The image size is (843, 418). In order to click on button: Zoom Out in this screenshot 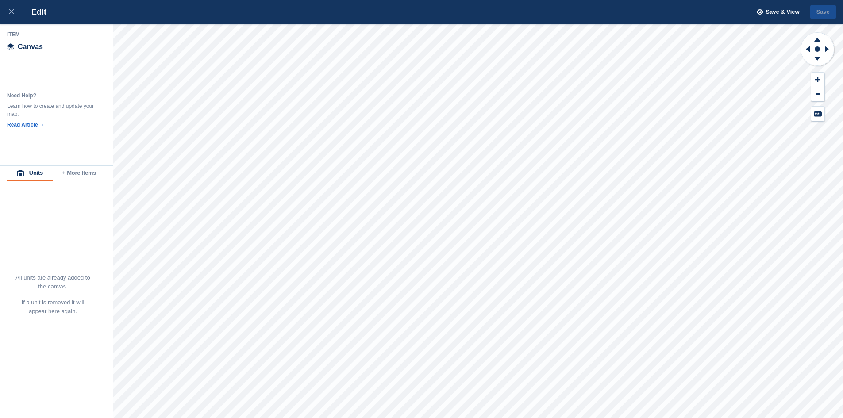, I will do `click(818, 94)`.